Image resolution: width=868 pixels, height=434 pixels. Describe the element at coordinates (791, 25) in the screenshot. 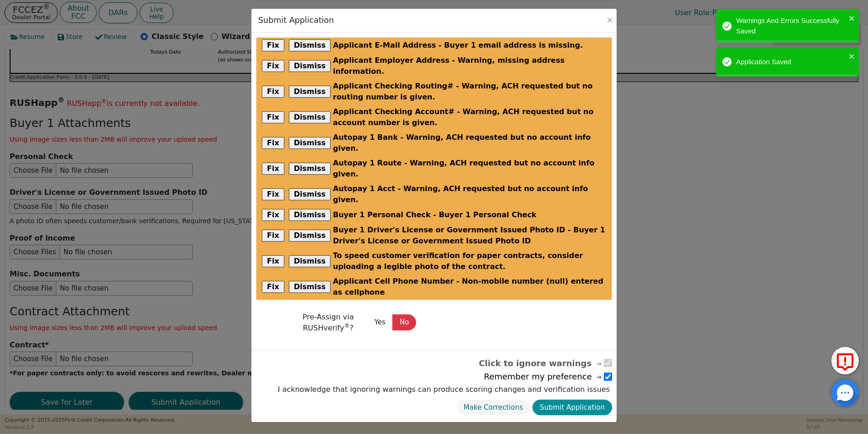

I see `div: Warnings And Errors Successfully Saved` at that location.